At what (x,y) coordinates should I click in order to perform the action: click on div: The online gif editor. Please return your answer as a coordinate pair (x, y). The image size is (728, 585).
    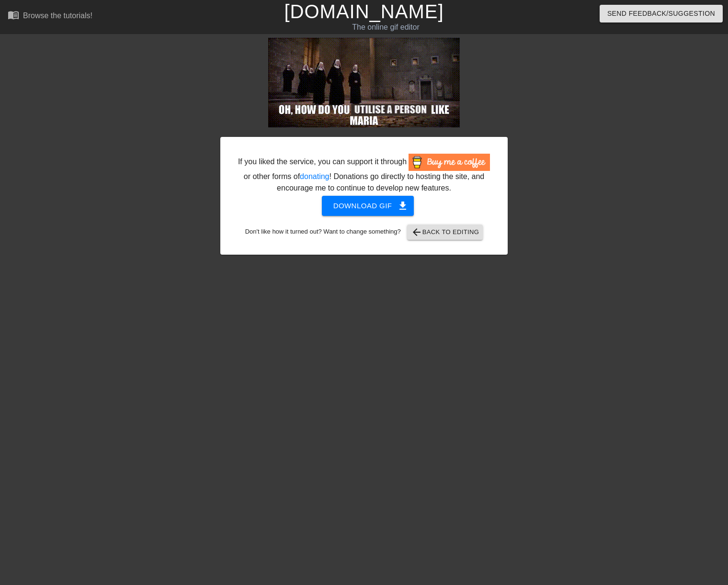
    Looking at the image, I should click on (386, 27).